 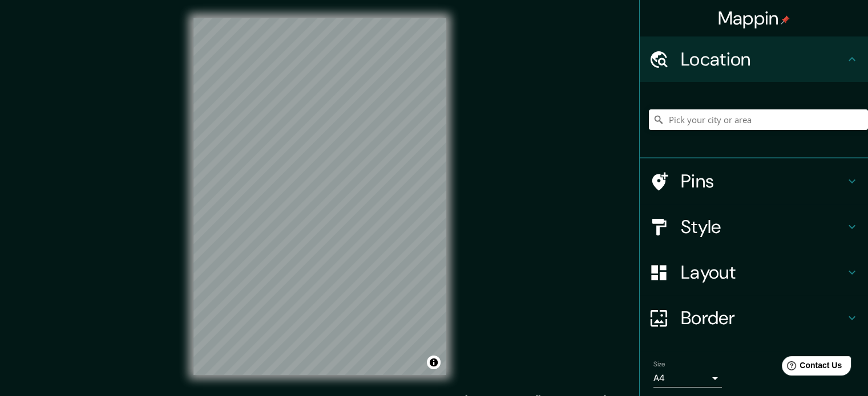 What do you see at coordinates (319, 197) in the screenshot?
I see `canvas: Map` at bounding box center [319, 197].